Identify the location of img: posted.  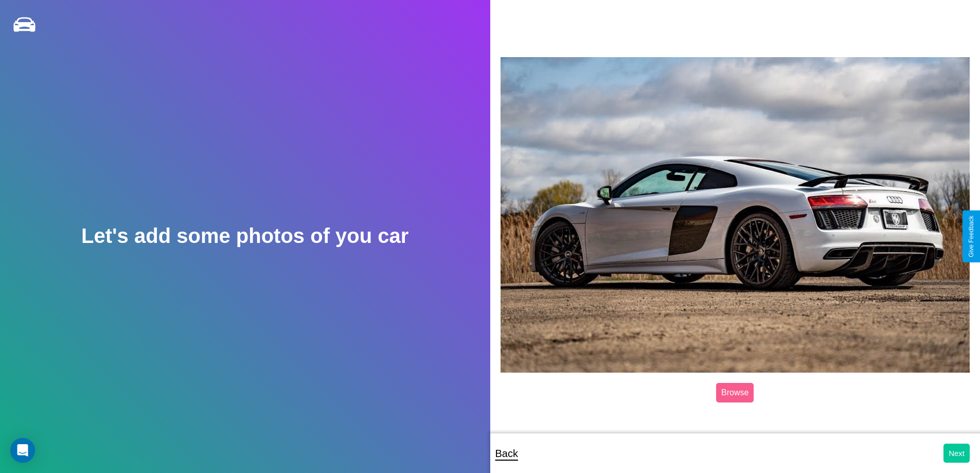
(735, 214).